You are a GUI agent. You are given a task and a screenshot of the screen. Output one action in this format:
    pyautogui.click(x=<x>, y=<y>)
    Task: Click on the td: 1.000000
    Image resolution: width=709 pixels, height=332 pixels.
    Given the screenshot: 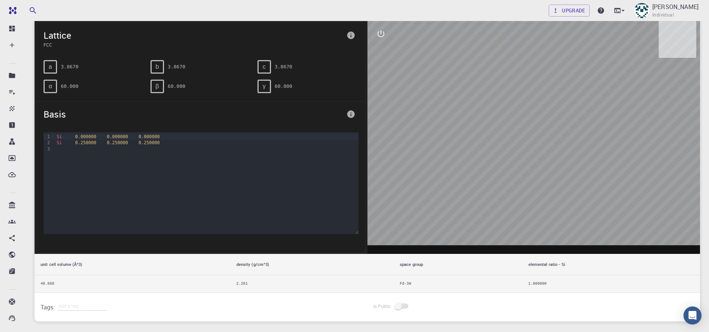 What is the action you would take?
    pyautogui.click(x=612, y=284)
    